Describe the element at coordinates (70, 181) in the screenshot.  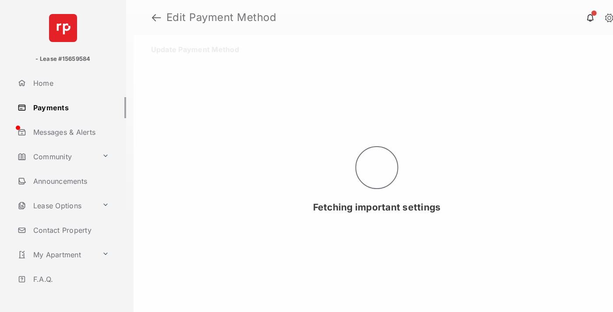
I see `a: Announcements` at that location.